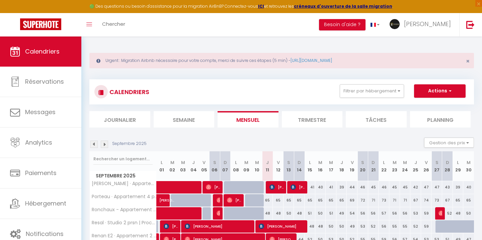  I want to click on th: 18, so click(342, 166).